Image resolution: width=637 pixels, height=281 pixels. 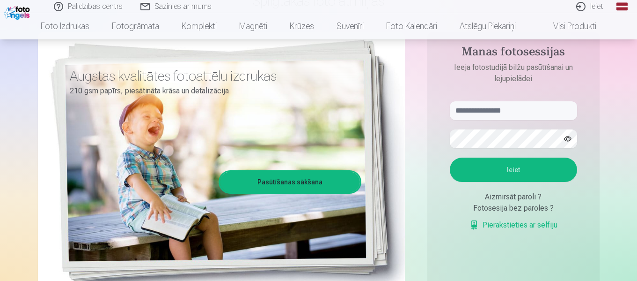 What do you see at coordinates (212, 76) in the screenshot?
I see `h3: Augstas kvalitātes fotoattēlu izdrukas` at bounding box center [212, 76].